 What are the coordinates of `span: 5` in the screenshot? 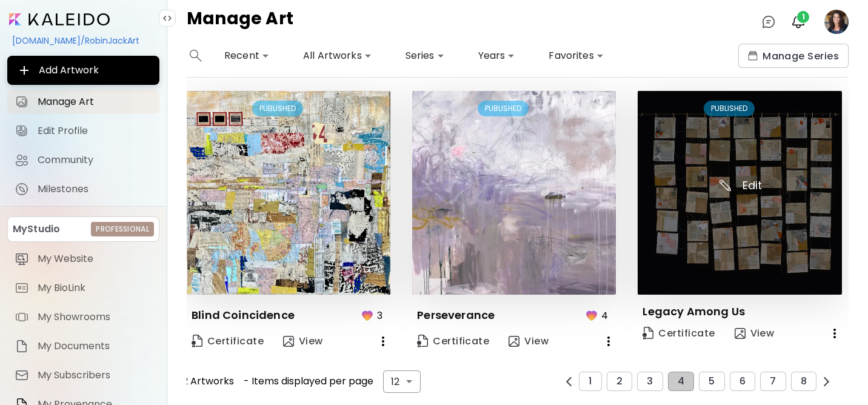 It's located at (712, 381).